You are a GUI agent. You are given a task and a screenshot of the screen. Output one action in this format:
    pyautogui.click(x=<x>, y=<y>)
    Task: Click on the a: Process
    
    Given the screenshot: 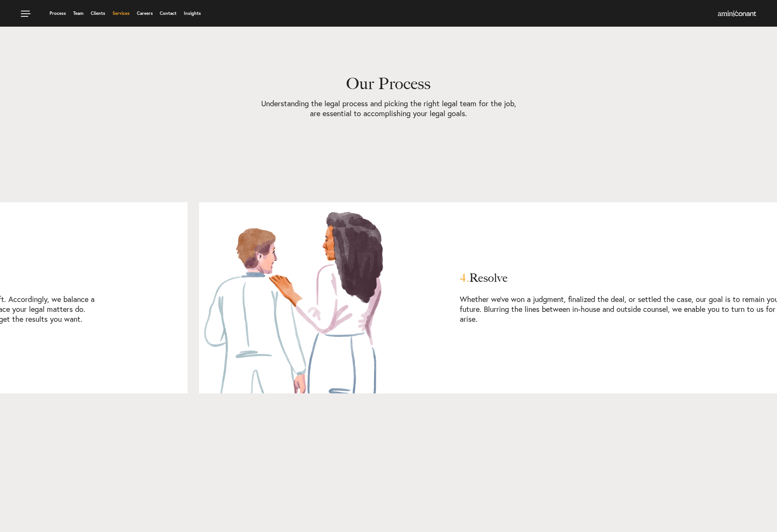 What is the action you would take?
    pyautogui.click(x=58, y=13)
    